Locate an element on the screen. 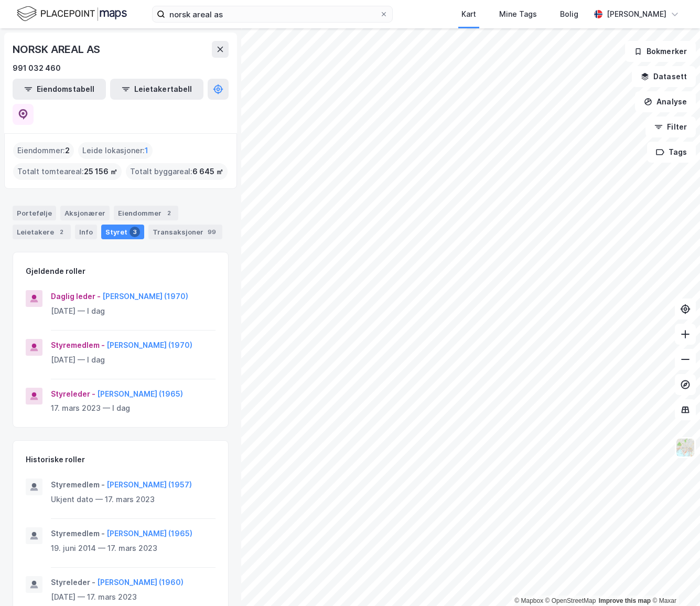  div: 991 032 460 is located at coordinates (37, 68).